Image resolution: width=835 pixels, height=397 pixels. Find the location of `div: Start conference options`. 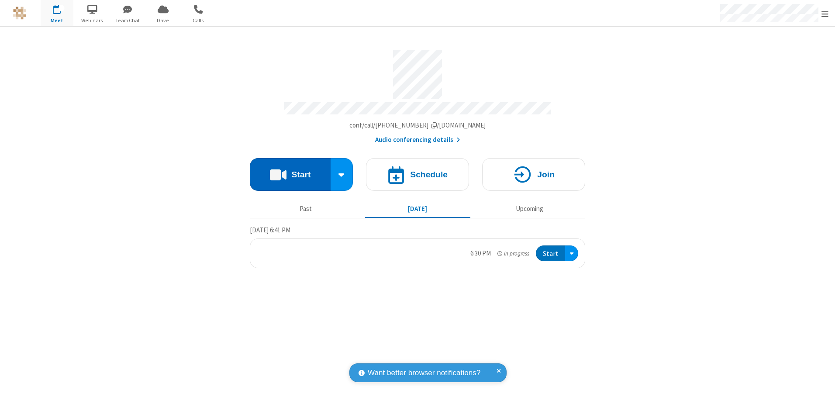

div: Start conference options is located at coordinates (342, 174).